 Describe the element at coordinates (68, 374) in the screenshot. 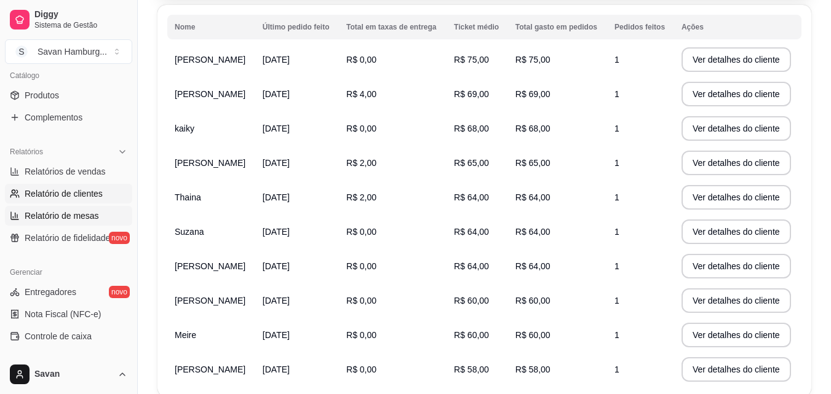

I see `button: Savan` at that location.